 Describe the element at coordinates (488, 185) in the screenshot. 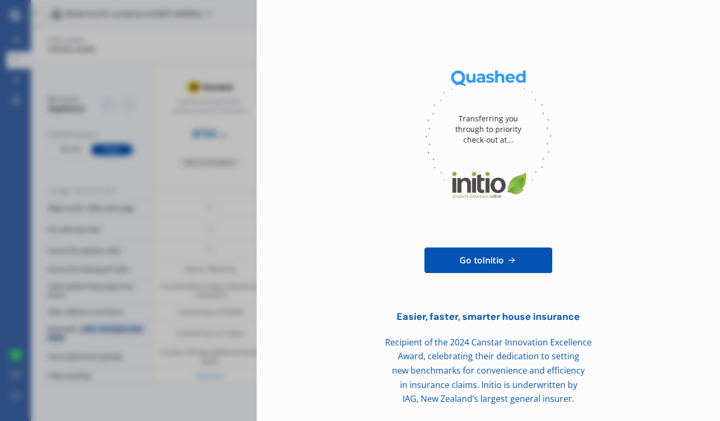

I see `img: Initio.webp` at that location.